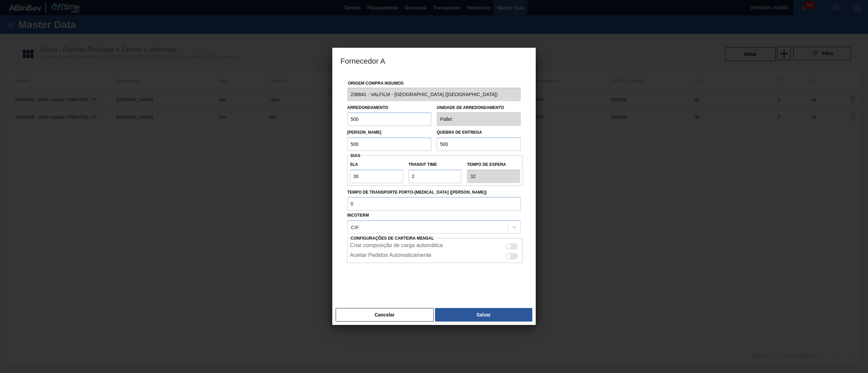 Image resolution: width=868 pixels, height=373 pixels. Describe the element at coordinates (359, 215) in the screenshot. I see `label: Incoterm` at that location.